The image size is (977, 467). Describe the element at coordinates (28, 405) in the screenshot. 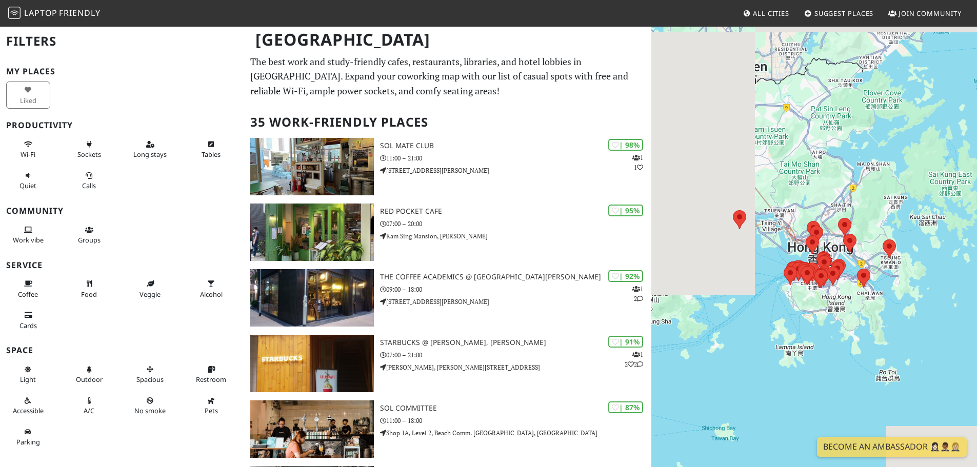

I see `button: Accessible` at that location.